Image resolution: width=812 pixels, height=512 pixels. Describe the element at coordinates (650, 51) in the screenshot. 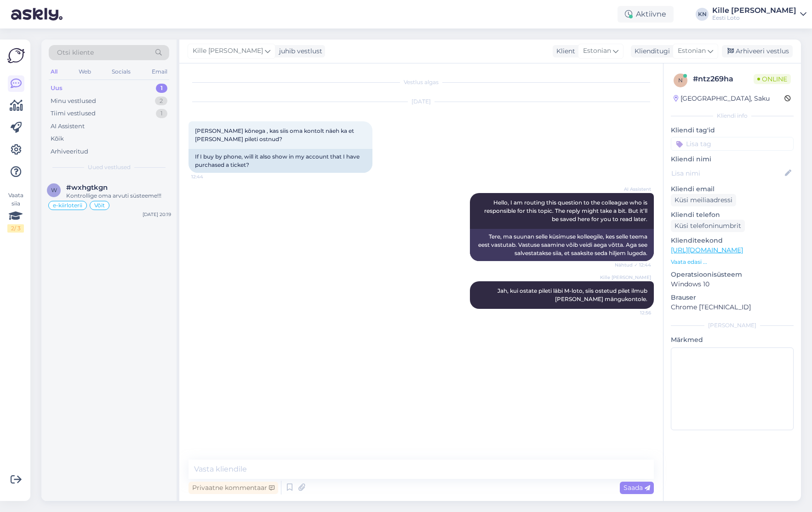

I see `div: Klienditugi` at that location.